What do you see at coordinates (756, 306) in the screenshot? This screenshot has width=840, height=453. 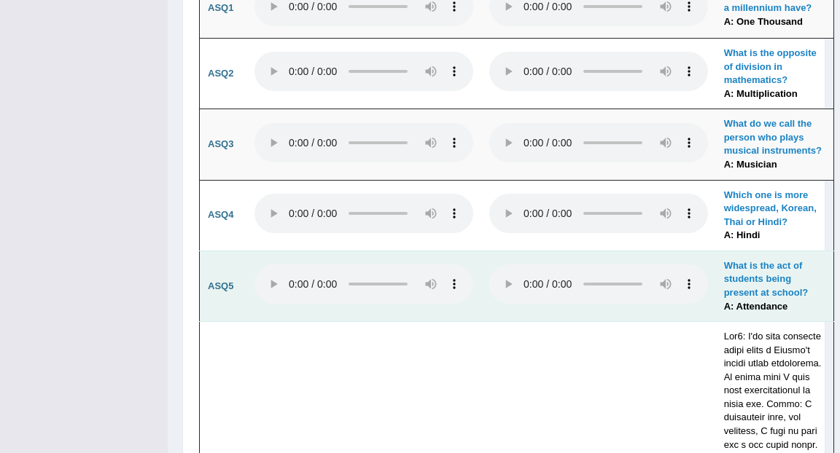 I see `b: A: Attendance` at bounding box center [756, 306].